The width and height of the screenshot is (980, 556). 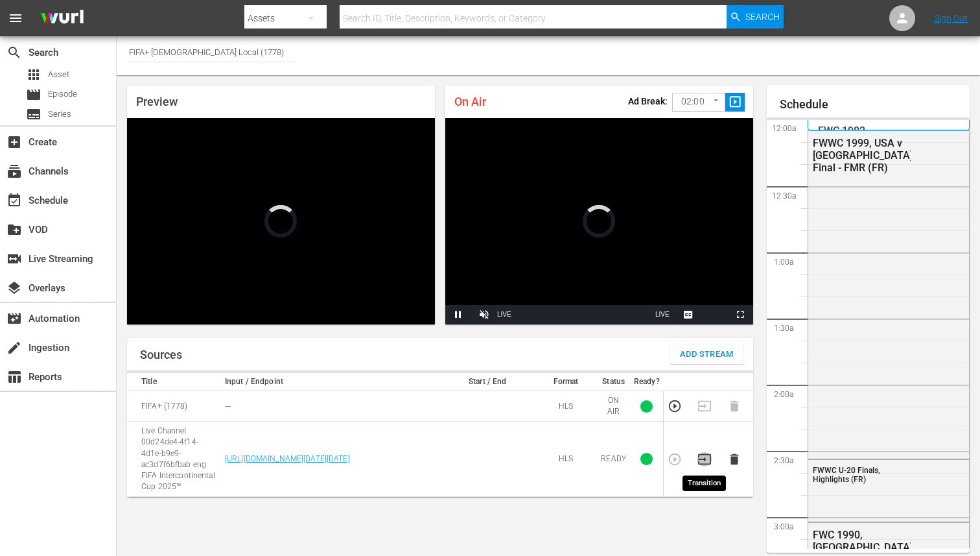 I want to click on p: Ad Break:, so click(x=647, y=101).